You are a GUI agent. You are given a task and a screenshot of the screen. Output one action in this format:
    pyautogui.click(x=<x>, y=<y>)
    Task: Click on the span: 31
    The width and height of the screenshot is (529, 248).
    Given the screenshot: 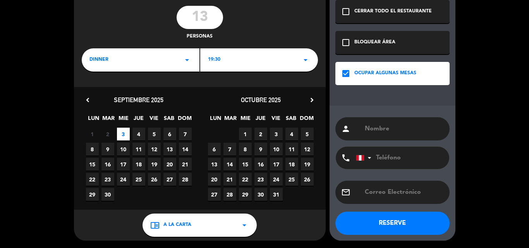 What is the action you would take?
    pyautogui.click(x=276, y=195)
    